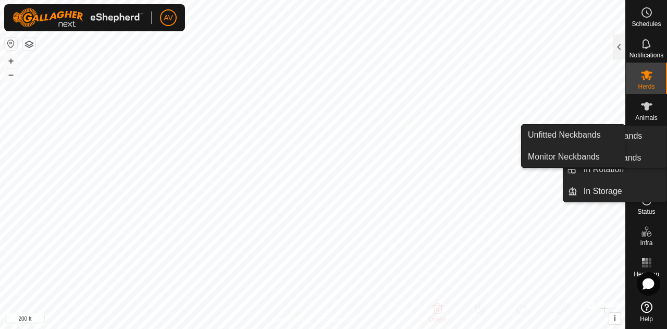 The height and width of the screenshot is (329, 667). Describe the element at coordinates (78, 18) in the screenshot. I see `img: Gallagher Logo` at that location.